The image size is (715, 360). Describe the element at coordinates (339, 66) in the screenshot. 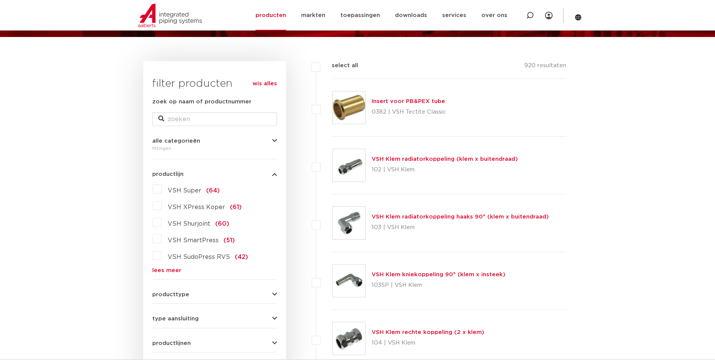

I see `label: select all` at that location.